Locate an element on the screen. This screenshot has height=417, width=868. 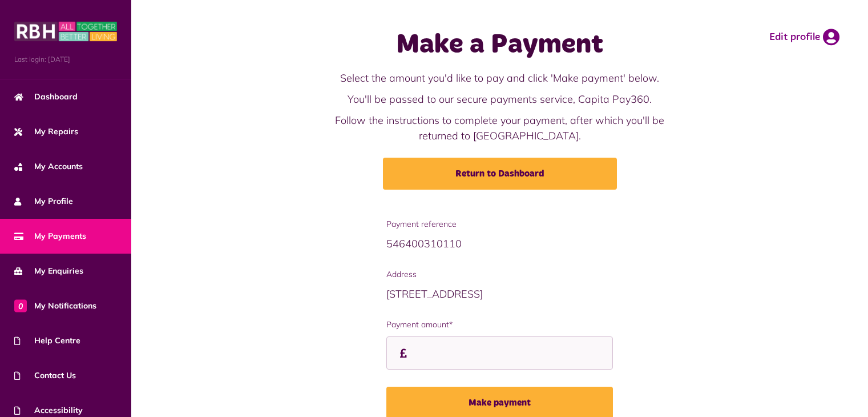
h1: Make a Payment is located at coordinates (500, 45).